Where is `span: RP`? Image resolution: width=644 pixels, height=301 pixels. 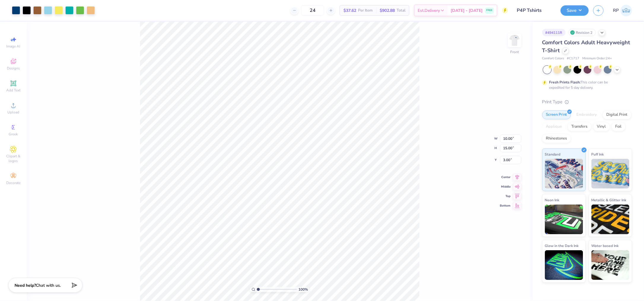 span: RP is located at coordinates (616, 10).